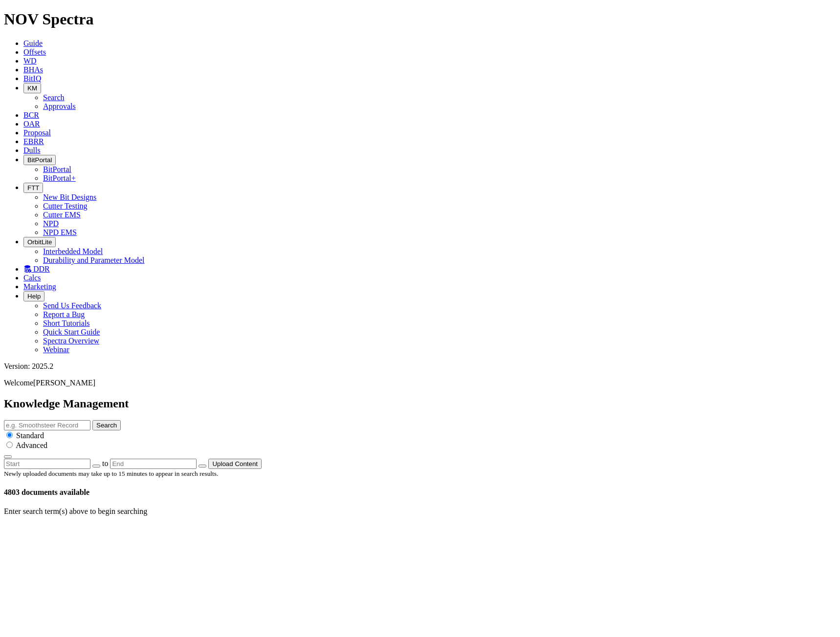 This screenshot has height=637, width=840. What do you see at coordinates (59, 178) in the screenshot?
I see `a: BitPortal+` at bounding box center [59, 178].